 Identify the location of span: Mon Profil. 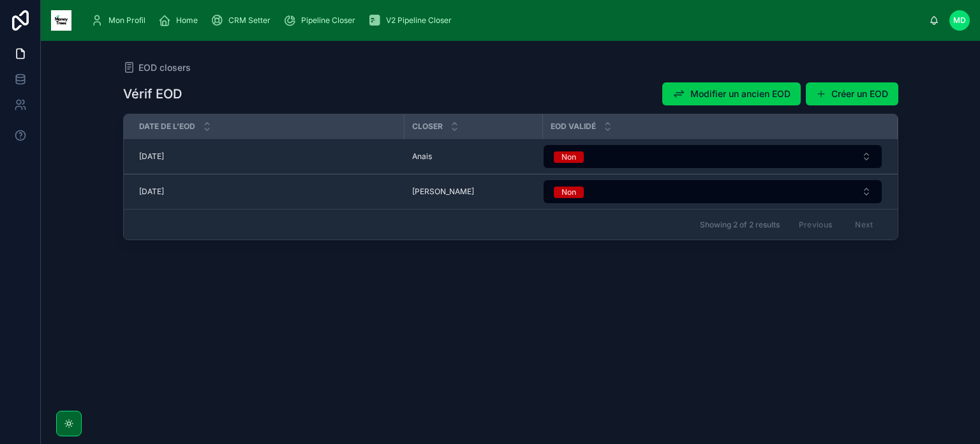
(127, 21).